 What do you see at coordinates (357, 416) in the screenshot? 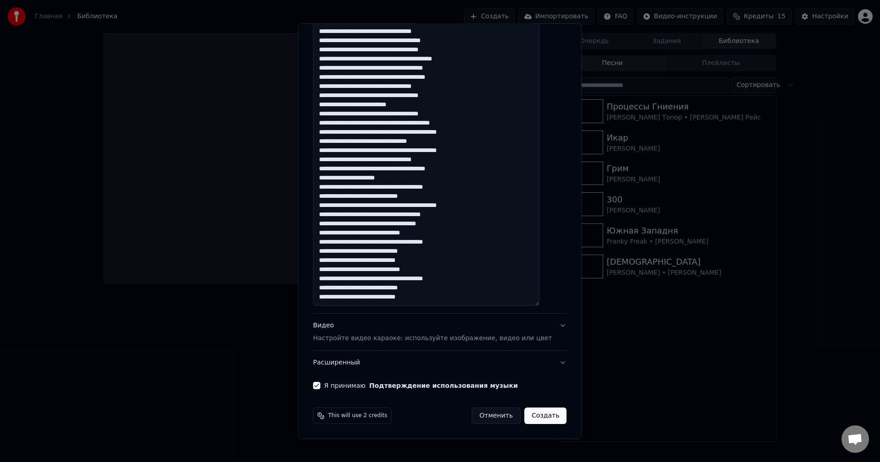
I see `span: This will use 2 credits` at bounding box center [357, 416].